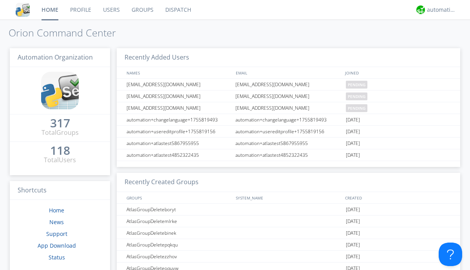  What do you see at coordinates (288, 58) in the screenshot?
I see `h3: Recently Added Users` at bounding box center [288, 58].